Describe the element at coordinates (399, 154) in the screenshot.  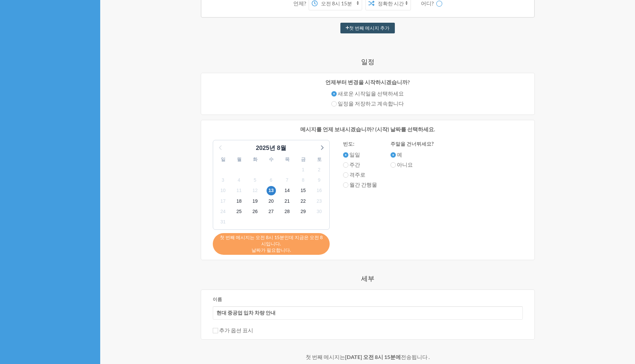
I see `font: 예` at that location.